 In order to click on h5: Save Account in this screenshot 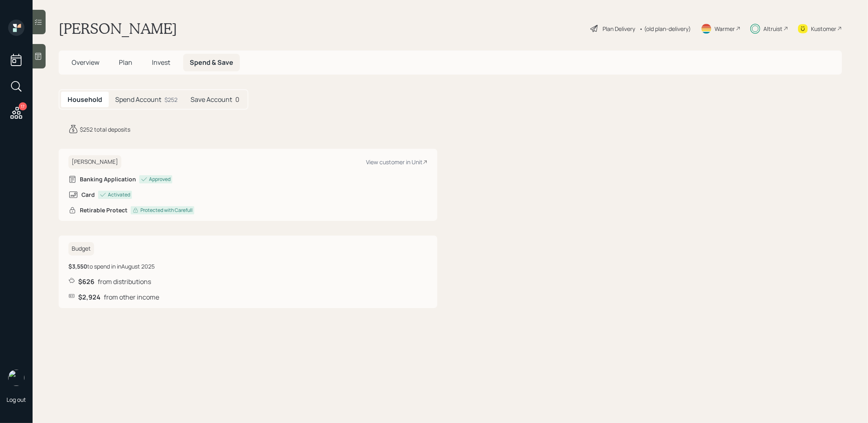, I will do `click(211, 99)`.